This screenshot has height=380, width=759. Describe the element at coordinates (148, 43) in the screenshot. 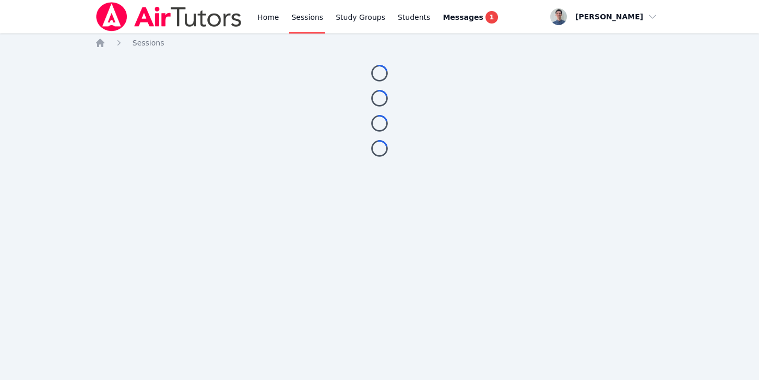

I see `span: Sessions` at that location.